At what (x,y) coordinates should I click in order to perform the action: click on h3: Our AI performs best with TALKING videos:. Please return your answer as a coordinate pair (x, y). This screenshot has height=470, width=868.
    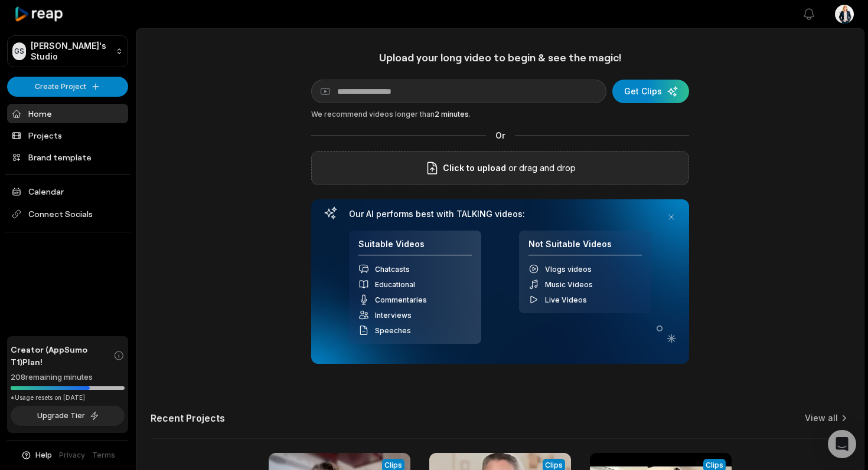
    Looking at the image, I should click on (500, 214).